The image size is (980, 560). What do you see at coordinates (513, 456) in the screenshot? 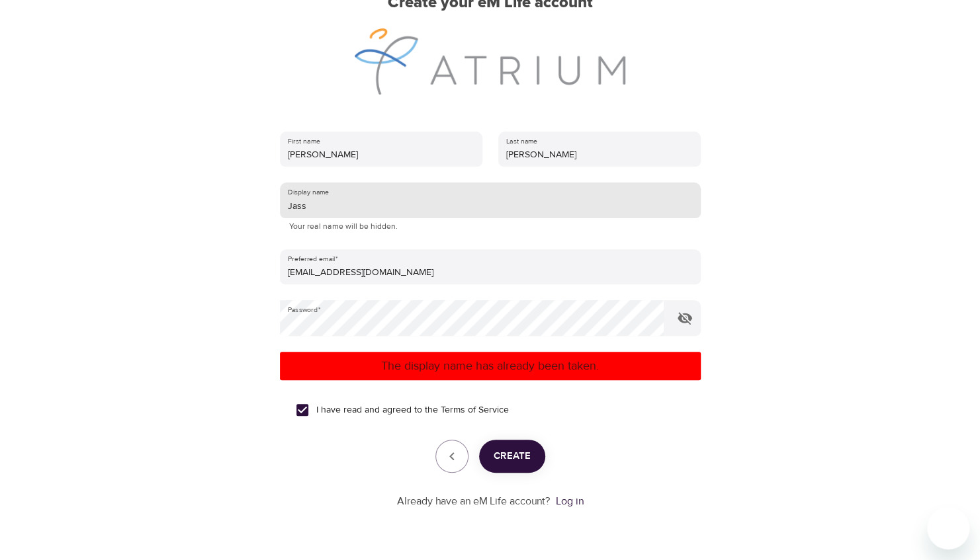
I see `span: Create` at bounding box center [513, 456].